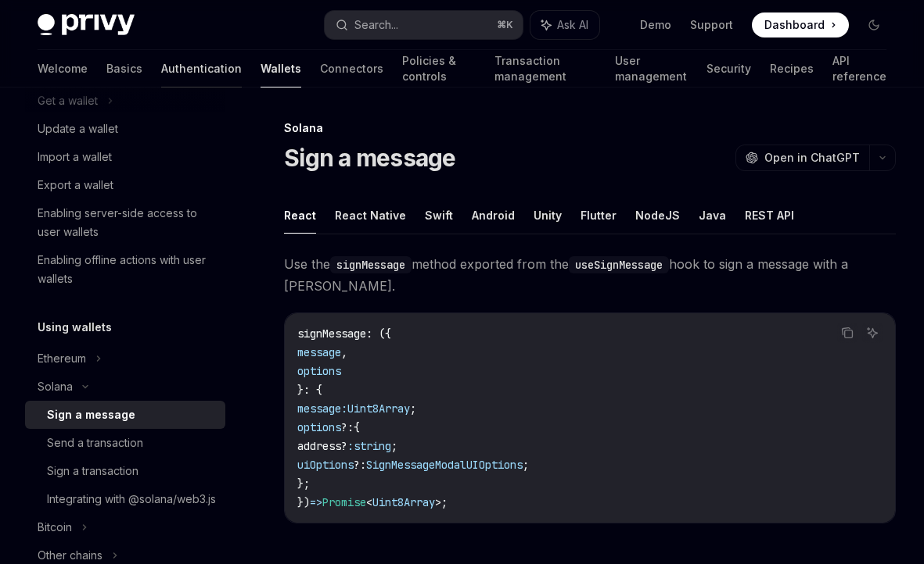 This screenshot has height=564, width=924. What do you see at coordinates (127, 270) in the screenshot?
I see `div: Enabling offline actions with user wallets` at bounding box center [127, 270].